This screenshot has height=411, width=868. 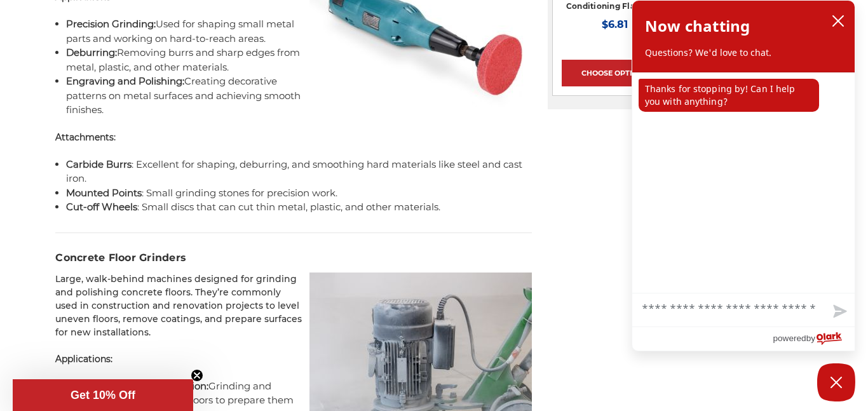 I want to click on button: Send message, so click(x=838, y=312).